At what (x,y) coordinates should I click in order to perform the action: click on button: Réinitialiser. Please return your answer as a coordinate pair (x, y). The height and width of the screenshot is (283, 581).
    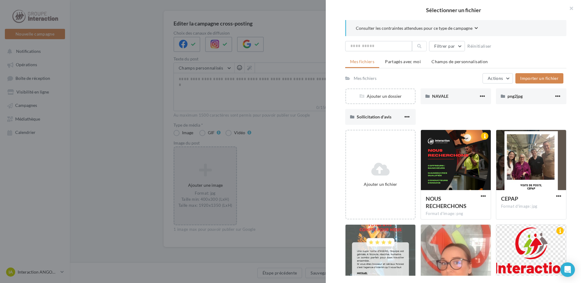
    Looking at the image, I should click on (479, 46).